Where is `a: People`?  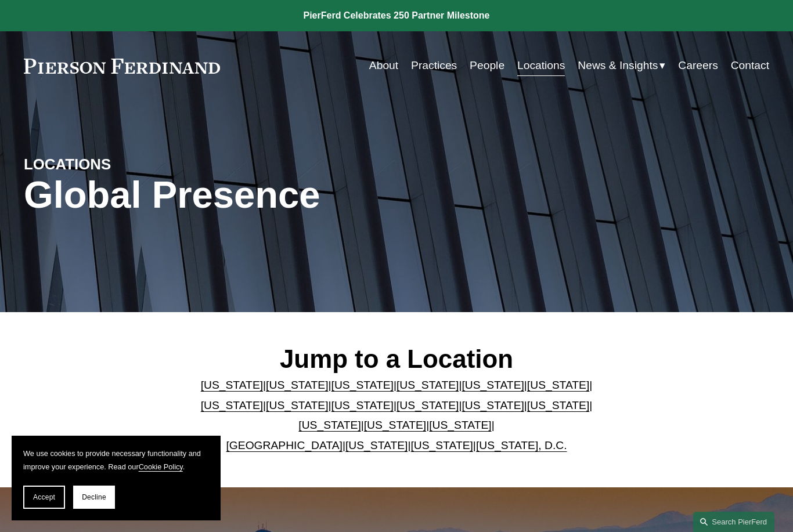 a: People is located at coordinates (487, 66).